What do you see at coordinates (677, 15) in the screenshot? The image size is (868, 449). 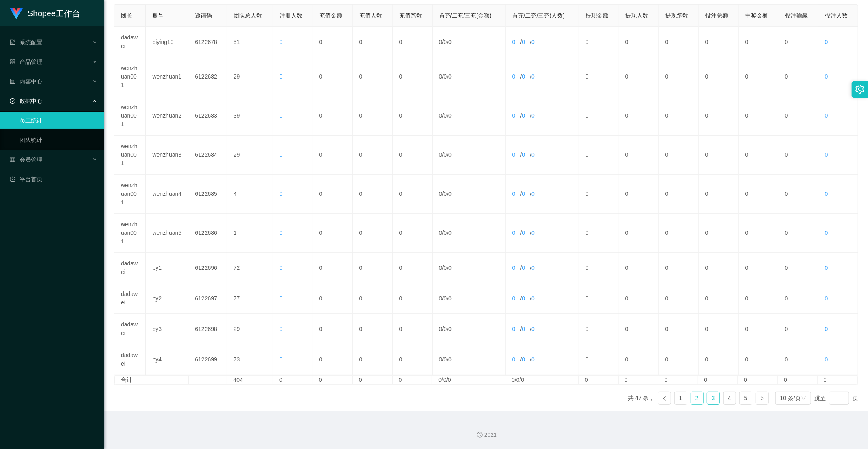 I see `span: 提现笔数` at bounding box center [677, 15].